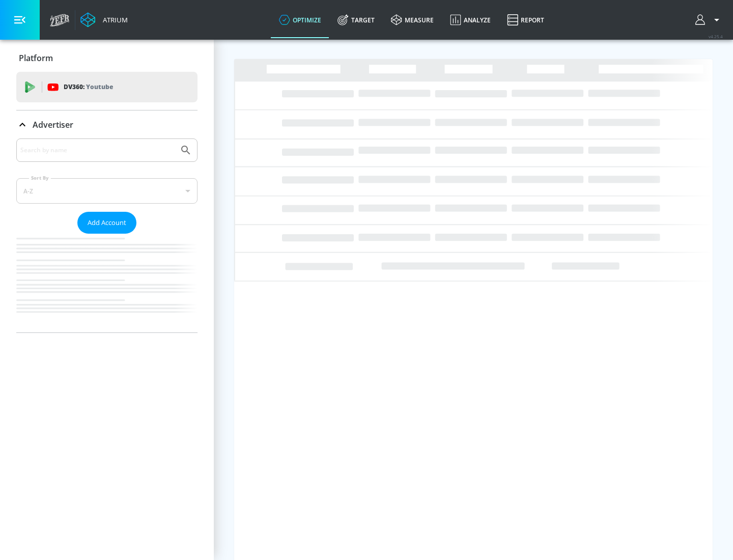 This screenshot has height=560, width=733. What do you see at coordinates (356, 20) in the screenshot?
I see `a: Target` at bounding box center [356, 20].